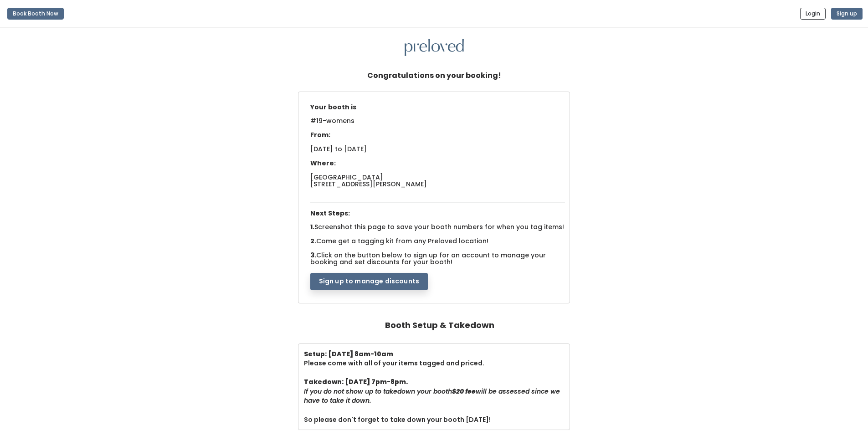  I want to click on button: Login, so click(813, 14).